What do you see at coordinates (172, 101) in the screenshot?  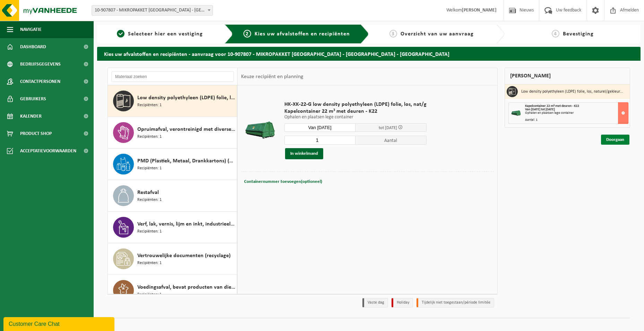 I see `button: Low density polyethyleen (LDPE) folie, los, naturel/gekleurd (80/20) Recipiënten: 1` at bounding box center [172, 101].